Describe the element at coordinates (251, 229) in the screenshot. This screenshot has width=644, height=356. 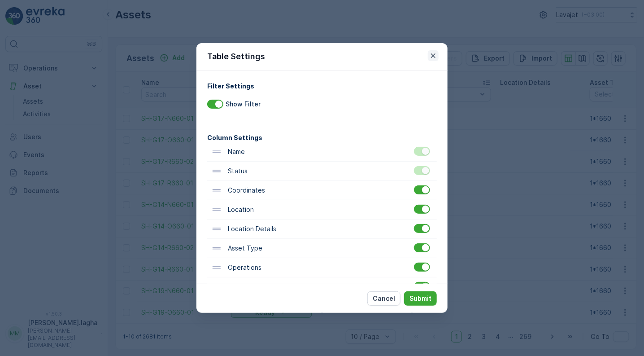
I see `p: Location Details` at that location.